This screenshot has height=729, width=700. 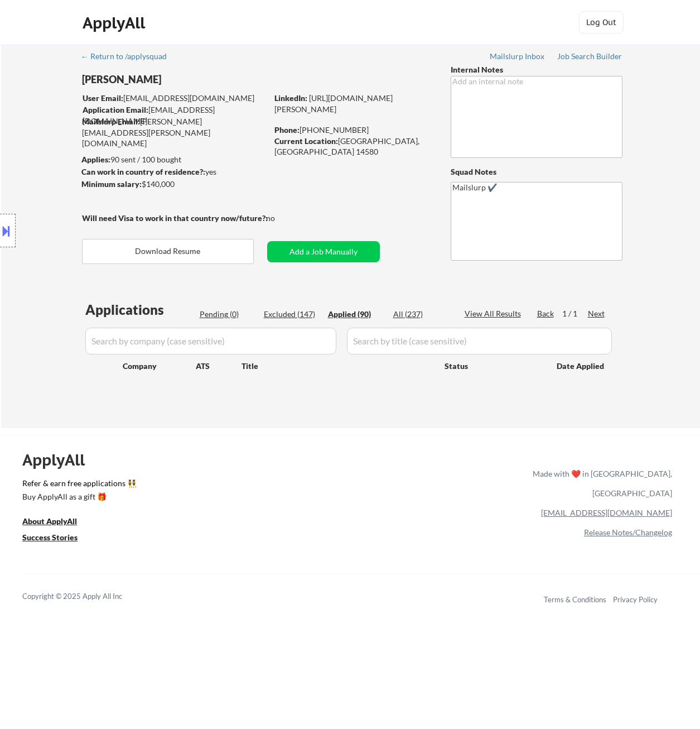 I want to click on a: ← Return to /applysquad, so click(x=129, y=58).